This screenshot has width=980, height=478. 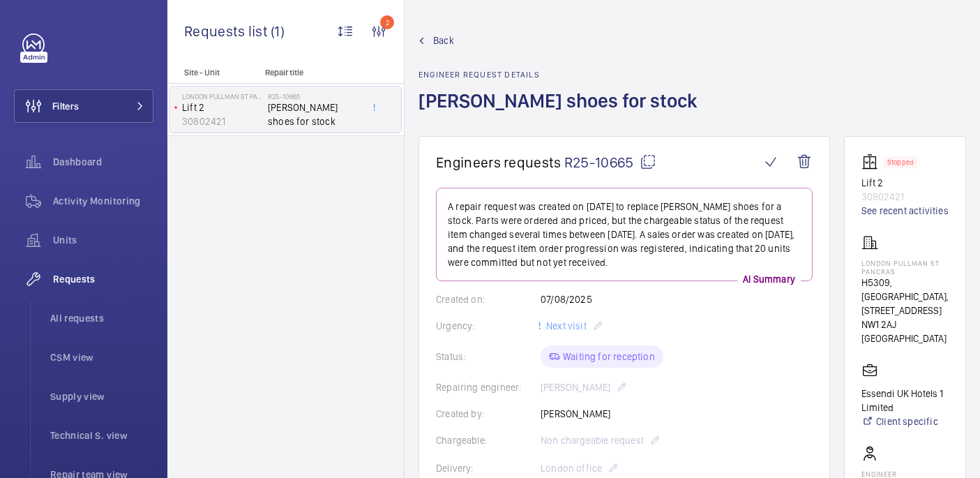 I want to click on span: R25-10665, so click(x=610, y=162).